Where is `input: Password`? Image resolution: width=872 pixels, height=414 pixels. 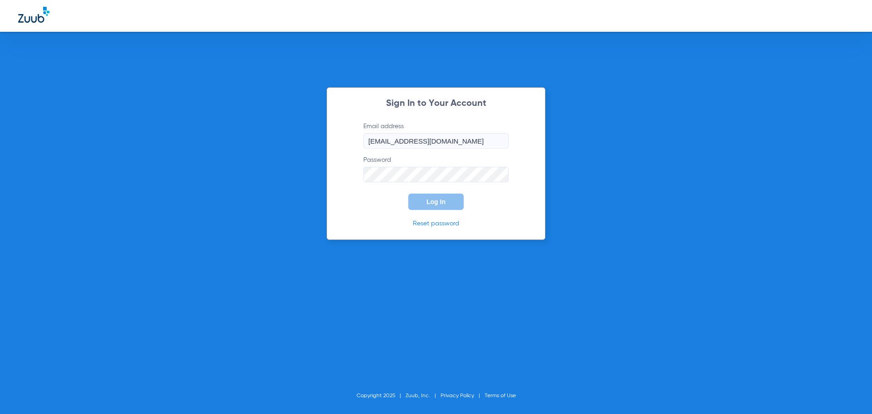 input: Password is located at coordinates (436, 174).